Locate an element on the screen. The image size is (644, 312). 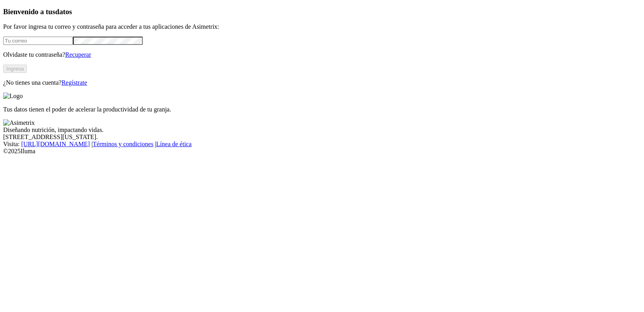
p: Olvidaste tu contraseña? is located at coordinates (321, 55).